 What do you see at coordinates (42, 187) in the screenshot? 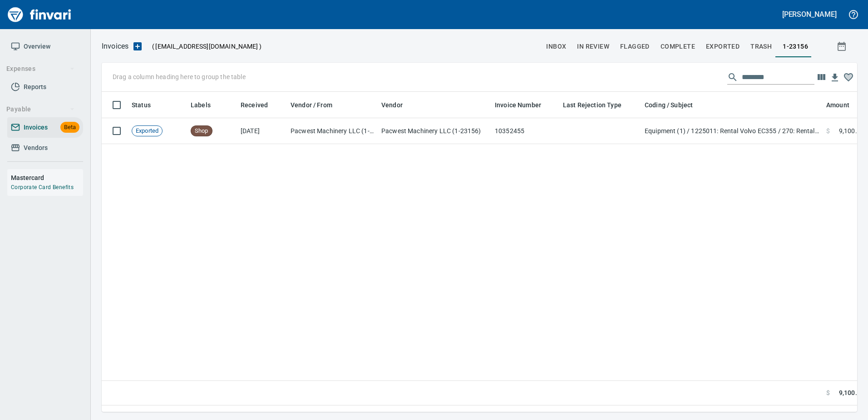
I see `a: Corporate Card Benefits` at bounding box center [42, 187].